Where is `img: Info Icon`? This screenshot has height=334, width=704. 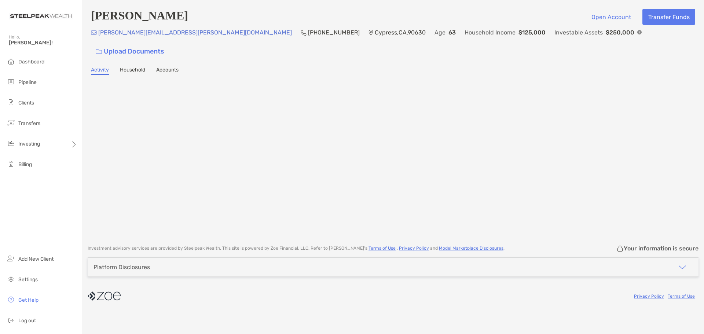
img: Info Icon is located at coordinates (639, 32).